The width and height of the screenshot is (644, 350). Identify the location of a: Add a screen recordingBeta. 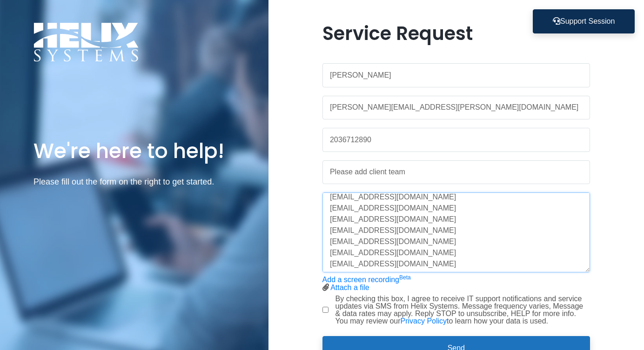
(367, 279).